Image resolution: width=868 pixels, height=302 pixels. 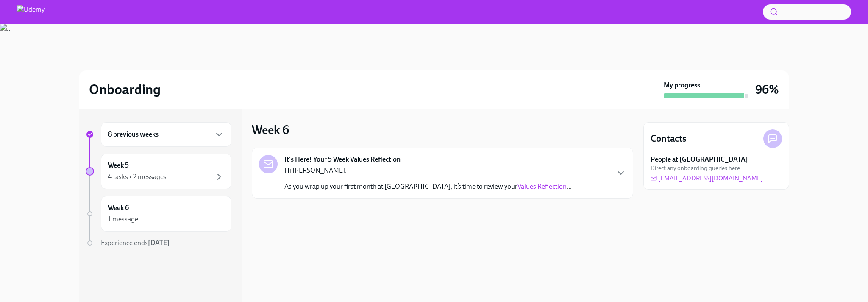 I want to click on span: Direct any onboarding queries here, so click(x=695, y=168).